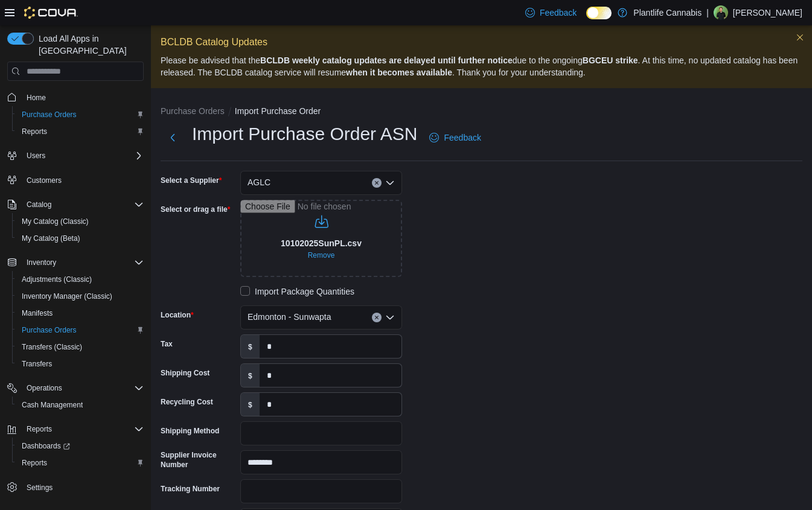 This screenshot has height=510, width=812. I want to click on div: Dave Dalphond, so click(721, 13).